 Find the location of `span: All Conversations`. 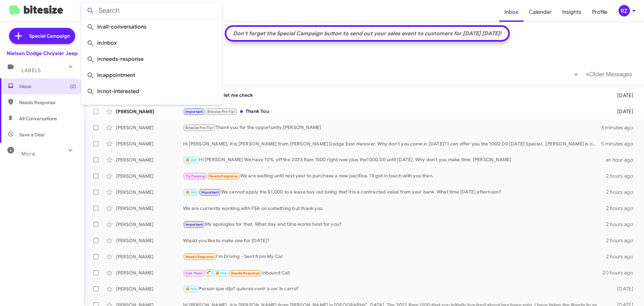

span: All Conversations is located at coordinates (38, 119).